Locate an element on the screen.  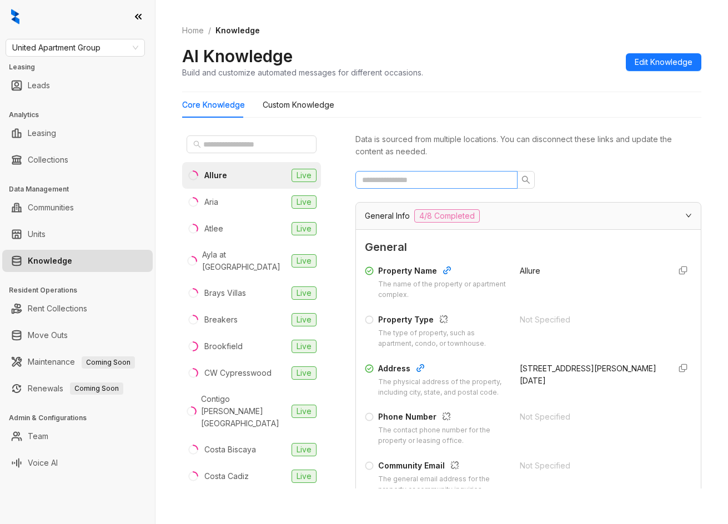
h3: Data Management is located at coordinates (82, 189).